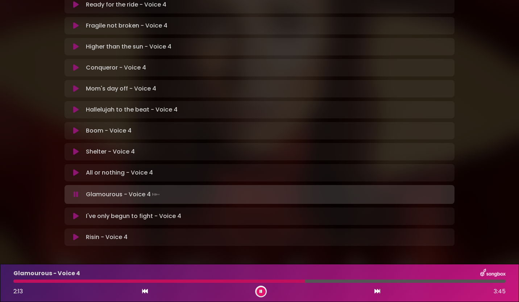 The width and height of the screenshot is (519, 302). I want to click on img: songbox-logo-white.png, so click(493, 274).